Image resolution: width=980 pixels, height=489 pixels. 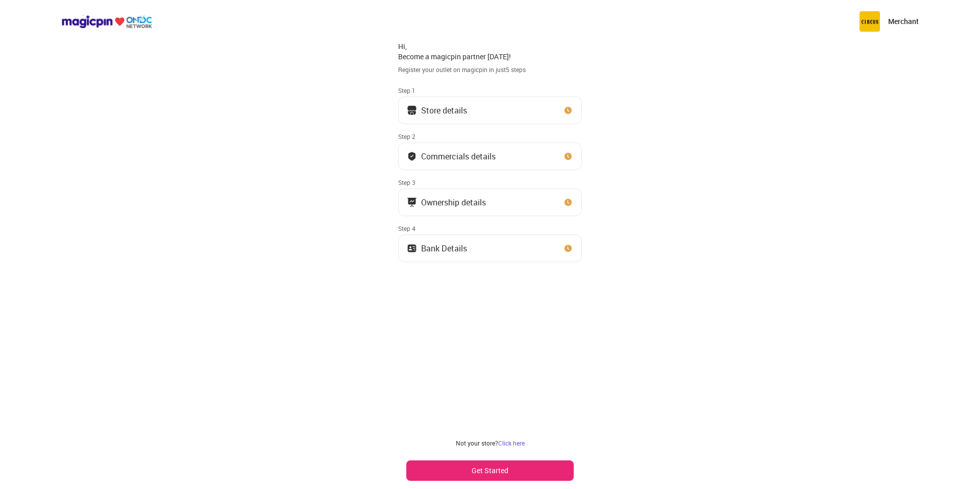 I want to click on img: ondc-logo-new-small.8a59708e.svg, so click(x=107, y=22).